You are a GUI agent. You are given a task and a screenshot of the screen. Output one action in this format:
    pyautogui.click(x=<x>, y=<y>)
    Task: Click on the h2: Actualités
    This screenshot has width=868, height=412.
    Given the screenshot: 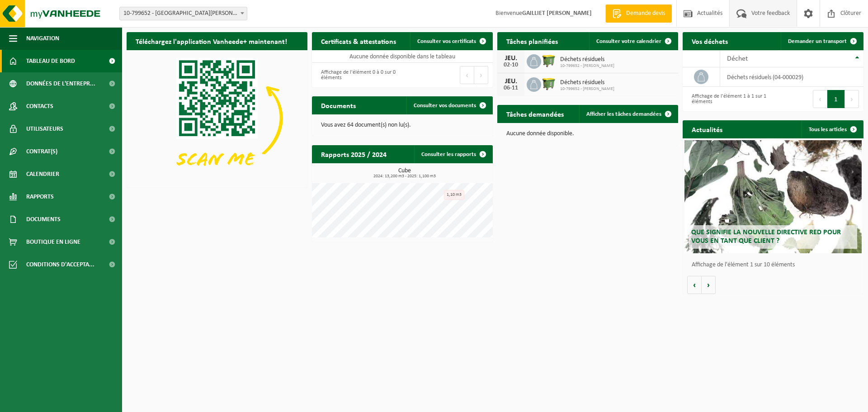 What is the action you would take?
    pyautogui.click(x=707, y=129)
    